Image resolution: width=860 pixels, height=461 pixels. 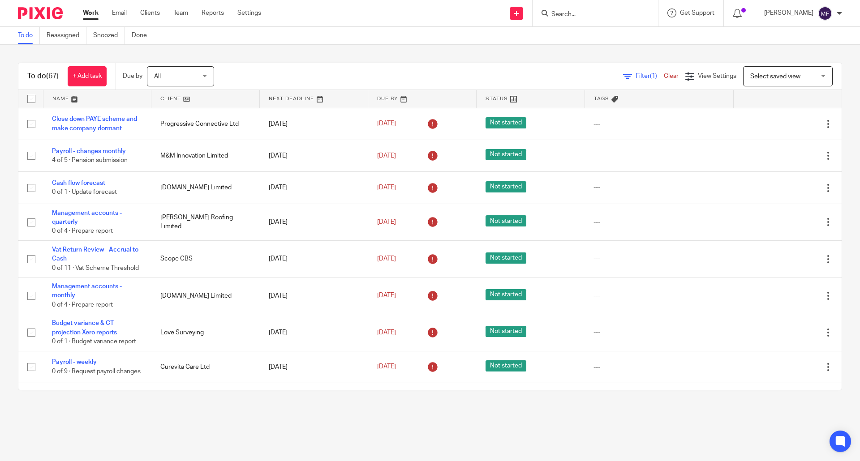 What do you see at coordinates (180, 13) in the screenshot?
I see `a: Team` at bounding box center [180, 13].